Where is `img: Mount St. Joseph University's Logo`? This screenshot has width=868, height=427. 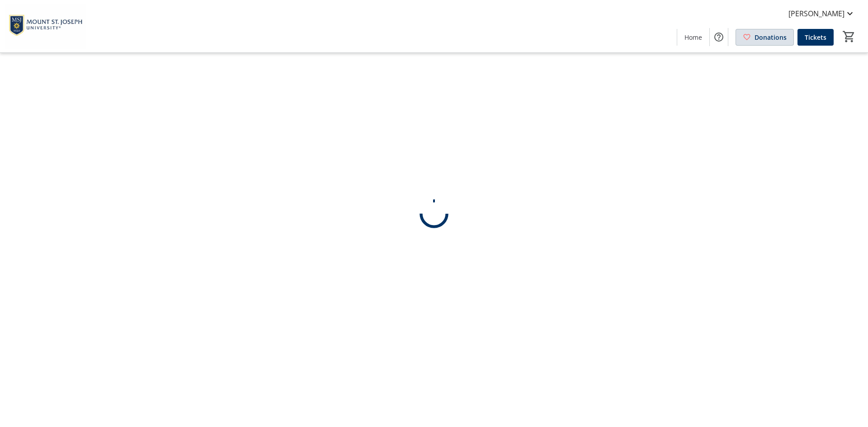 img: Mount St. Joseph University's Logo is located at coordinates (46, 26).